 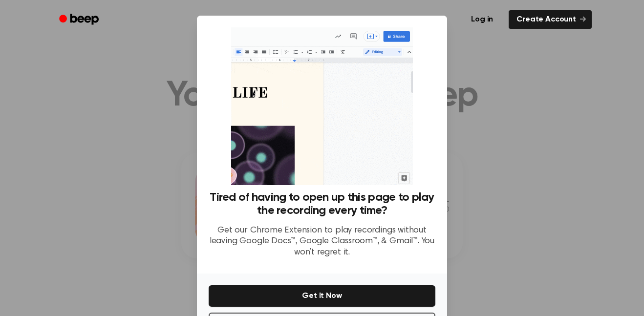 What do you see at coordinates (322, 296) in the screenshot?
I see `button: Get It Now` at bounding box center [322, 296].